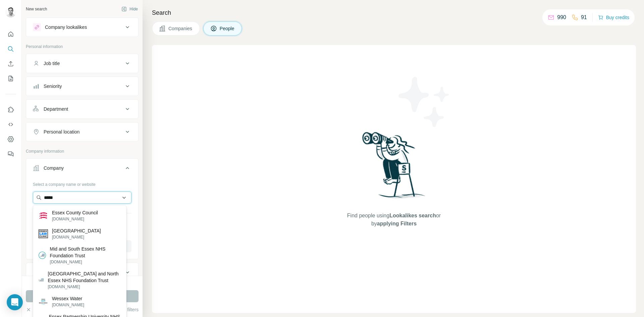  I want to click on p: Company information, so click(82, 151).